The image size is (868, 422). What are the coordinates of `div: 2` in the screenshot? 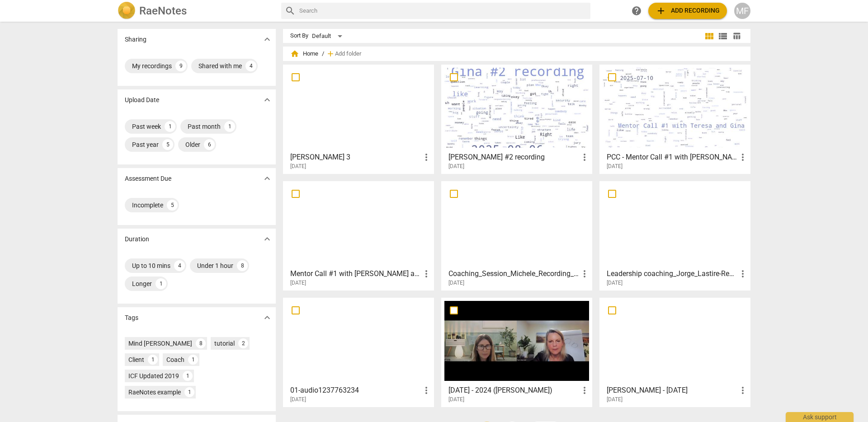 It's located at (243, 344).